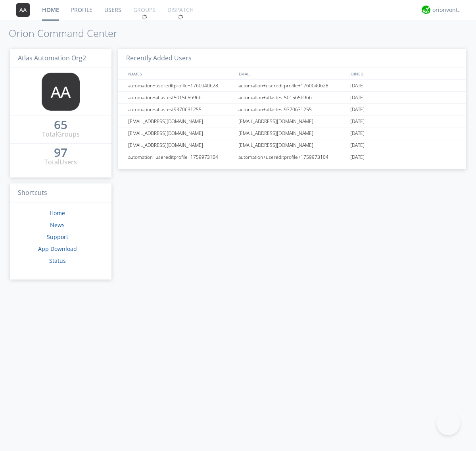  Describe the element at coordinates (58, 249) in the screenshot. I see `a: App Download` at that location.